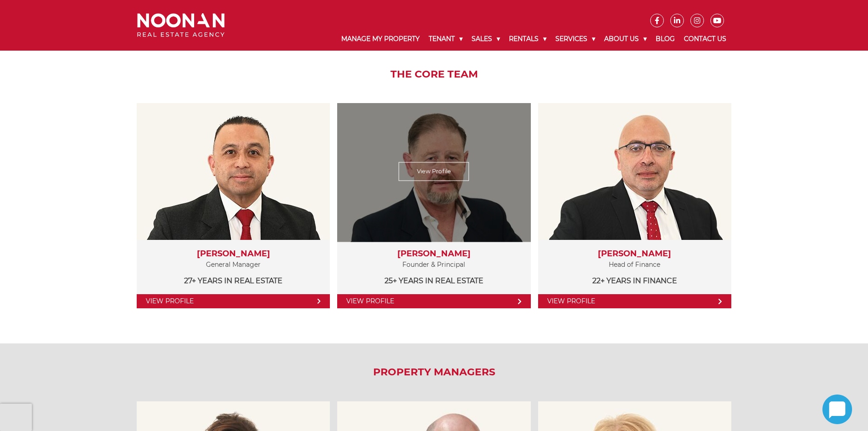 This screenshot has height=431, width=868. I want to click on a: Sales, so click(486, 39).